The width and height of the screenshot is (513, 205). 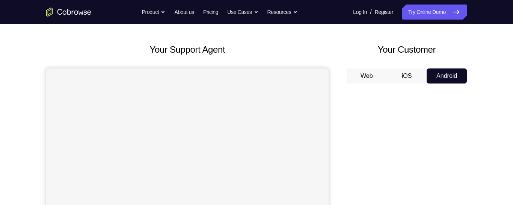 I want to click on button: Use Cases, so click(x=243, y=12).